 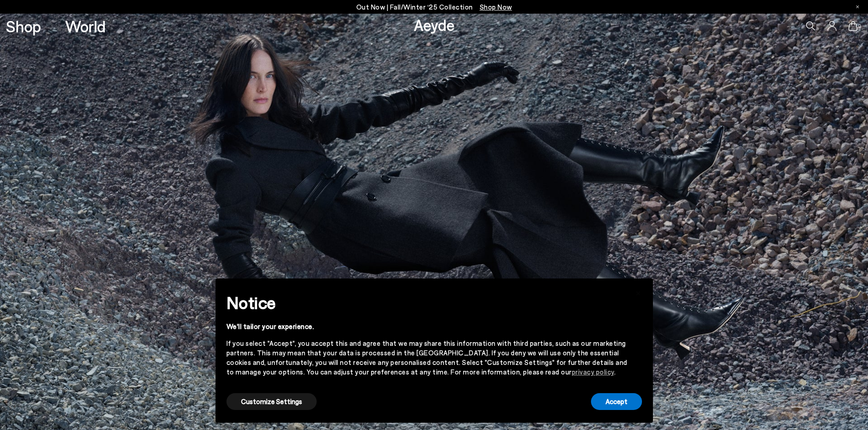 What do you see at coordinates (23, 26) in the screenshot?
I see `a: Shop` at bounding box center [23, 26].